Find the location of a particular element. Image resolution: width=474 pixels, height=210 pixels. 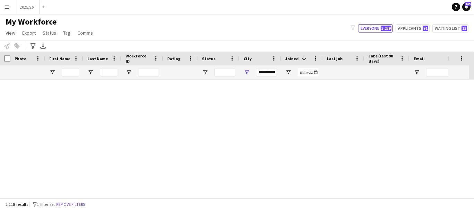

a: View is located at coordinates (10, 33).